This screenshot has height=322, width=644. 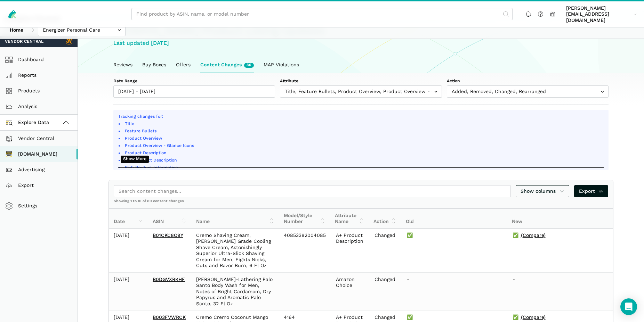 I want to click on th: ASIN: activate to sort column ascending, so click(x=169, y=218).